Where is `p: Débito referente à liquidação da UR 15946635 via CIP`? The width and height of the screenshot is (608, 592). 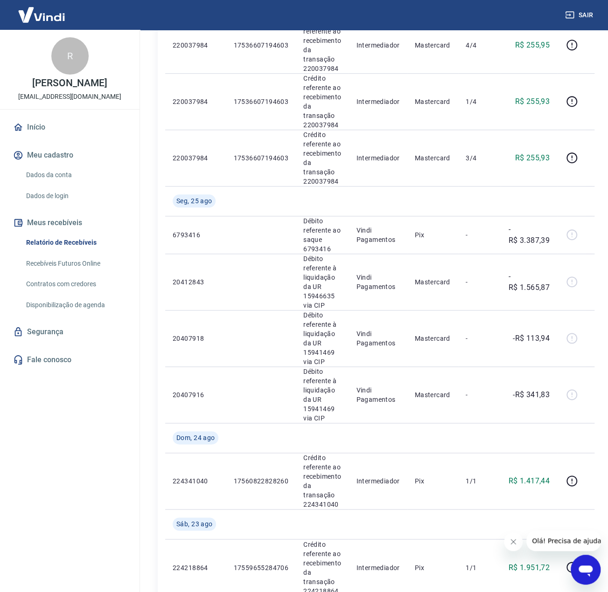
p: Débito referente à liquidação da UR 15946635 via CIP is located at coordinates (322, 282).